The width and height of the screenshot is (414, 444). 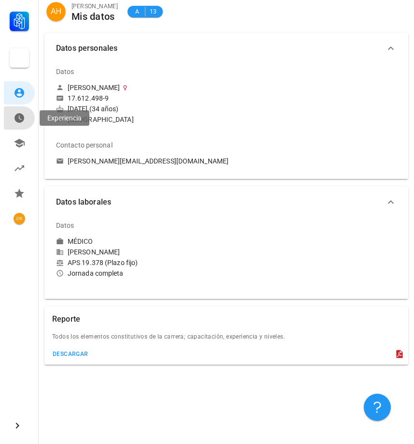 What do you see at coordinates (70, 354) in the screenshot?
I see `div: descargar` at bounding box center [70, 354].